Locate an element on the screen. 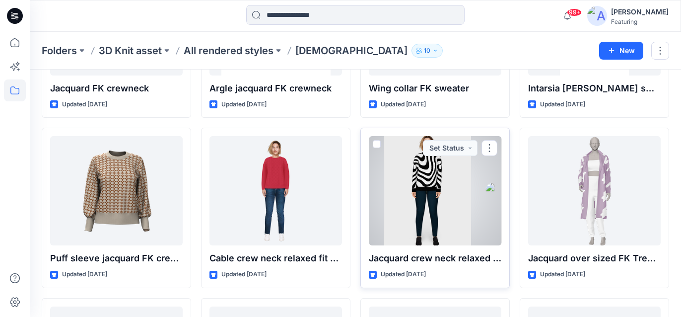  a: All rendered styles is located at coordinates (228, 51).